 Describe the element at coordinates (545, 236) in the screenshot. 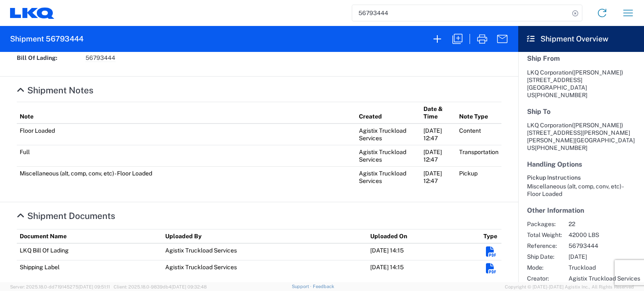

I see `span: Total Weight:` at that location.